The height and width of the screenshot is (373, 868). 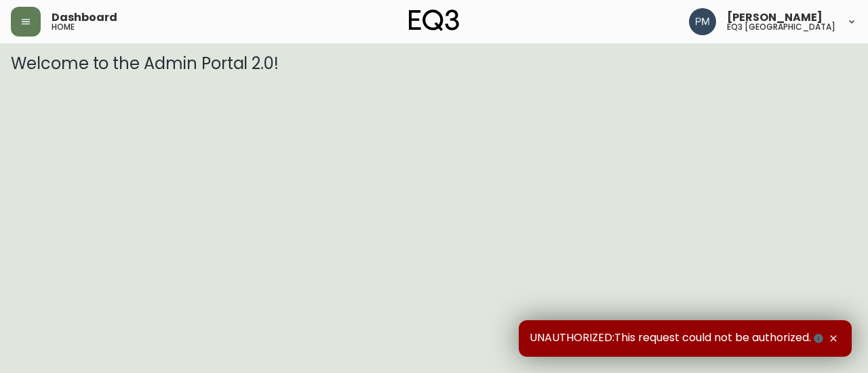 I want to click on span: UNAUTHORIZED:This request could not be authorized., so click(x=677, y=339).